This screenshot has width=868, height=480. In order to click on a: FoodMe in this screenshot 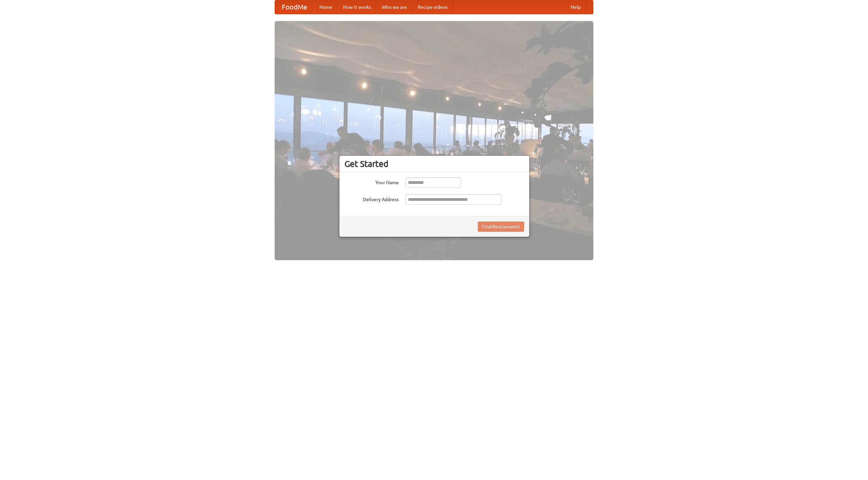, I will do `click(294, 7)`.